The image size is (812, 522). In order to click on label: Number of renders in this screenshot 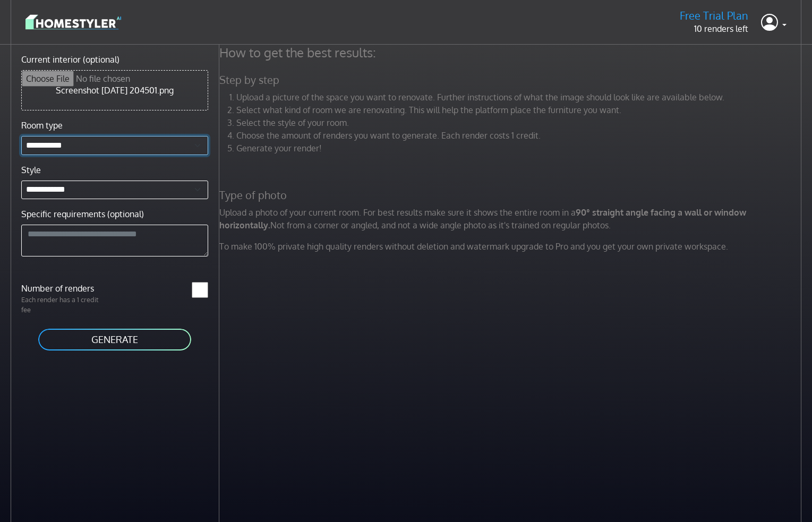, I will do `click(65, 288)`.